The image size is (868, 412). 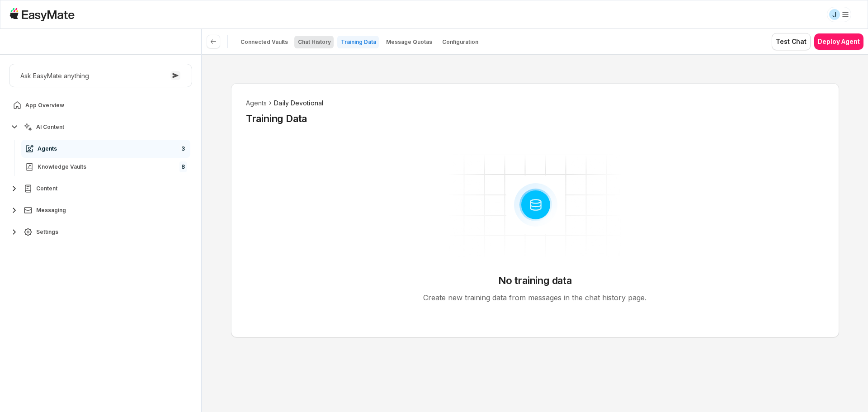 I want to click on h2: Training Data, so click(x=276, y=119).